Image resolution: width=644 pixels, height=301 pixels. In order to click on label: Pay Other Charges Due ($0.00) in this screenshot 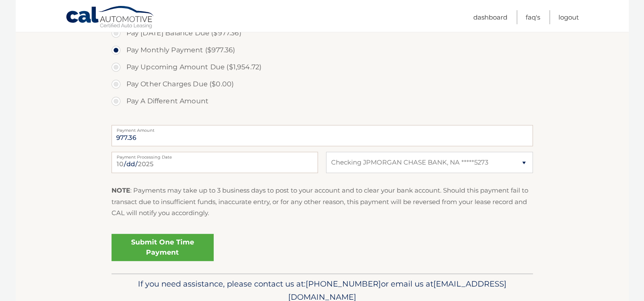, I will do `click(322, 84)`.